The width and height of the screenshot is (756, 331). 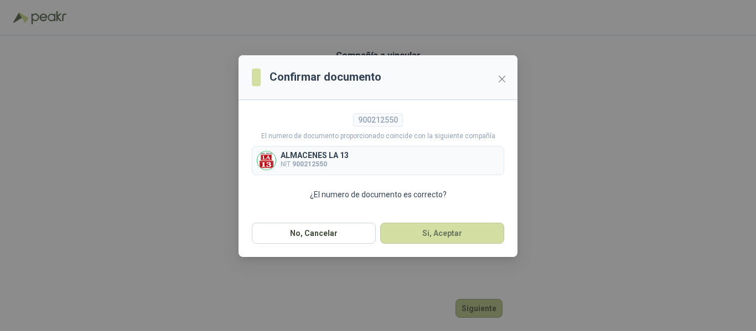 What do you see at coordinates (378, 195) in the screenshot?
I see `p: ¿El numero de documento es correcto?` at bounding box center [378, 195].